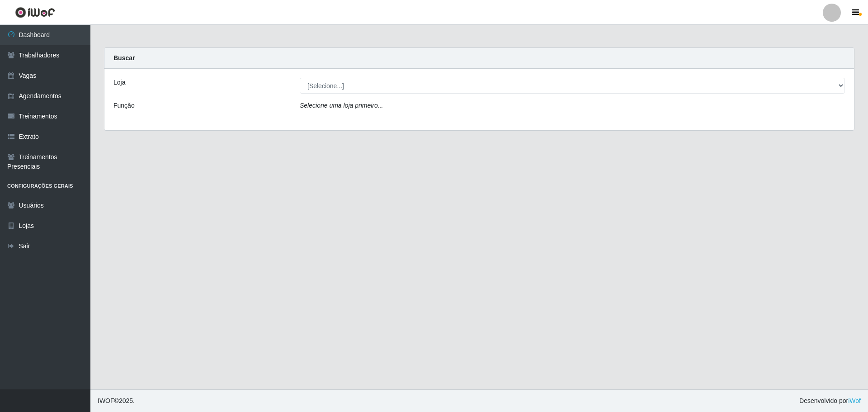 This screenshot has height=412, width=868. Describe the element at coordinates (35, 12) in the screenshot. I see `img: CoreUI Logo` at that location.